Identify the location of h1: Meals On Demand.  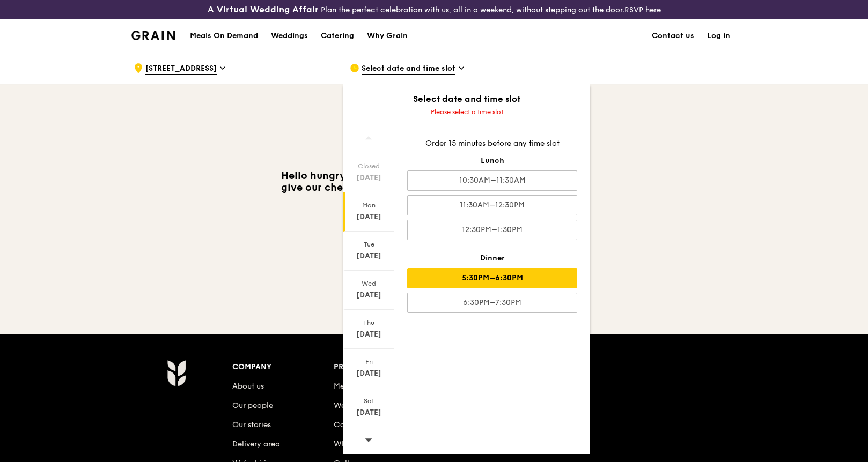
(223, 36).